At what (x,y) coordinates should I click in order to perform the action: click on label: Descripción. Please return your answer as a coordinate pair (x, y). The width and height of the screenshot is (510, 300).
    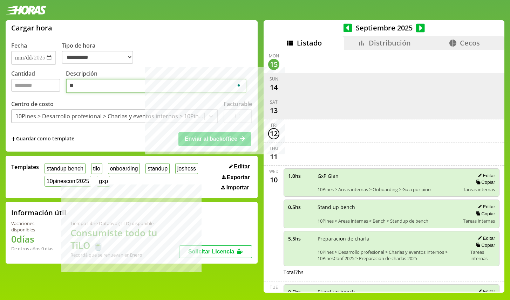
    Looking at the image, I should click on (159, 82).